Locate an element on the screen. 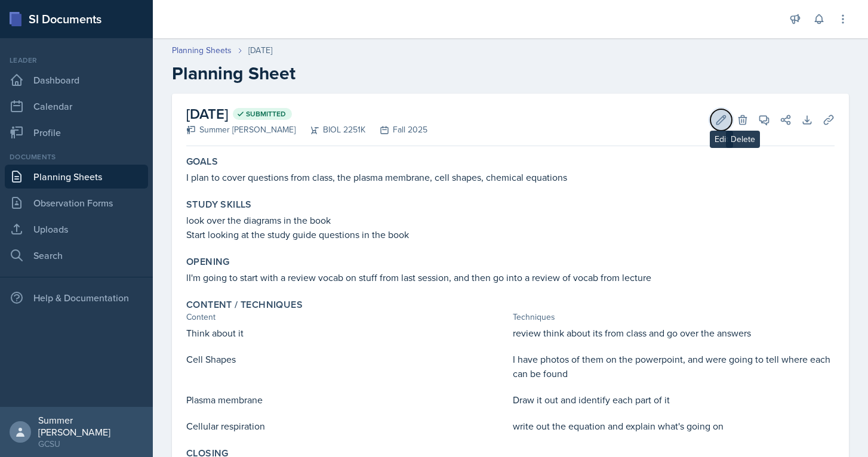 Image resolution: width=868 pixels, height=457 pixels. div: Techniques is located at coordinates (674, 317).